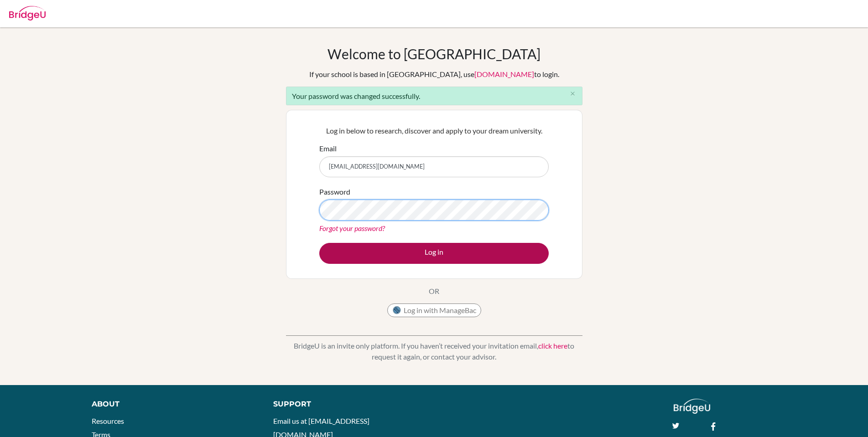 The image size is (868, 437). Describe the element at coordinates (335, 192) in the screenshot. I see `label: Password` at that location.